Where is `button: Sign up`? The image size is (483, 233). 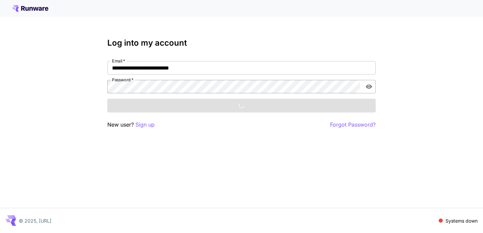 button: Sign up is located at coordinates (145, 124).